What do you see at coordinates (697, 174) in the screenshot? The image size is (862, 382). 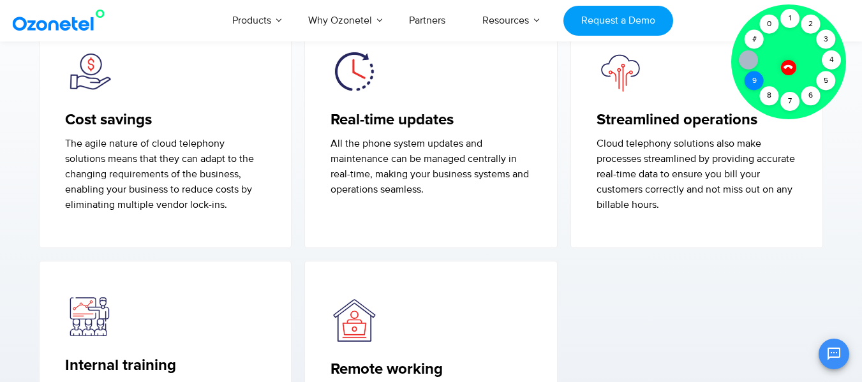 I see `p: Cloud telephony solutions also make processes streamlined by providing accurate real-time data to...` at bounding box center [697, 174].